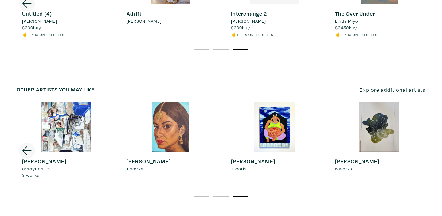 This screenshot has width=442, height=216. I want to click on strong: Adrift, so click(134, 14).